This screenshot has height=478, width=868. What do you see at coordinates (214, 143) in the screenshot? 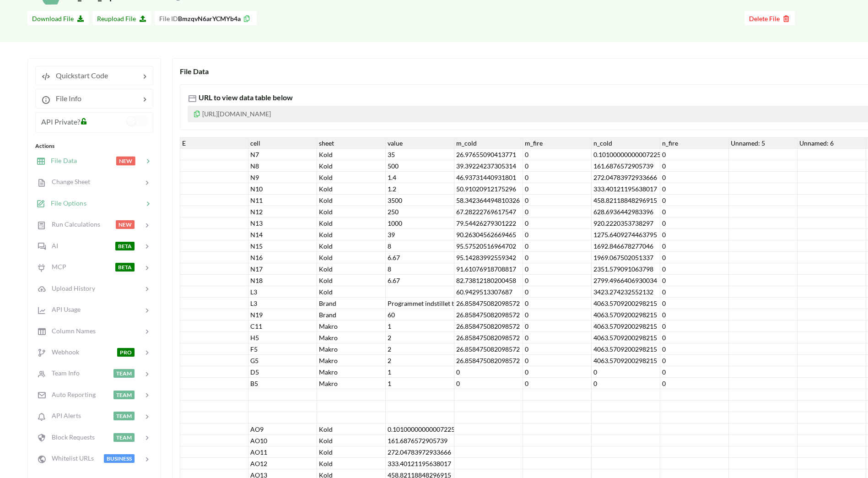
I see `div: E` at bounding box center [214, 143].